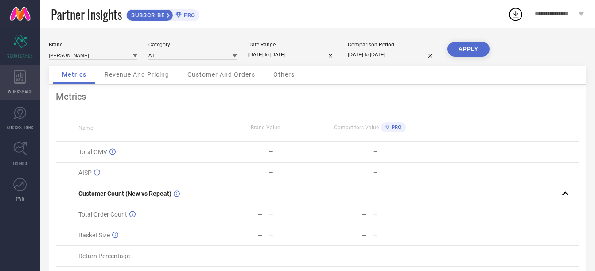  I want to click on span: Revenue And Pricing, so click(137, 74).